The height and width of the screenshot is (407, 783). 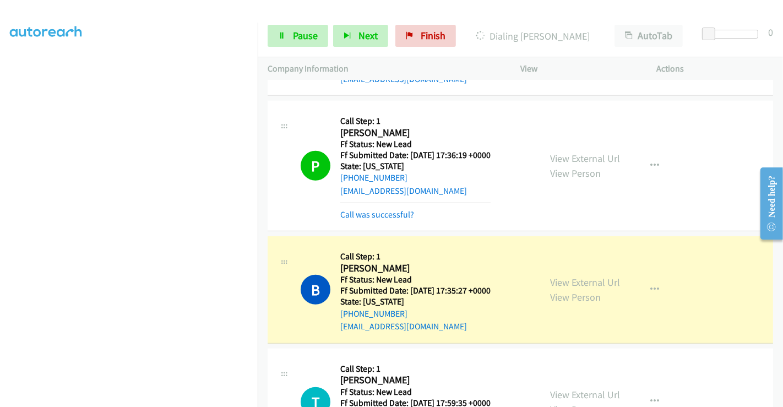 I want to click on h1: P, so click(x=315, y=166).